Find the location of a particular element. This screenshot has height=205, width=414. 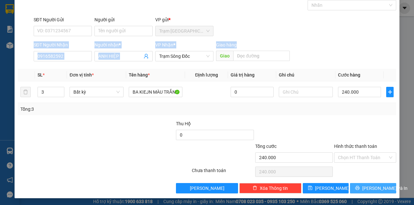

span: Bất kỳ is located at coordinates (96, 92).